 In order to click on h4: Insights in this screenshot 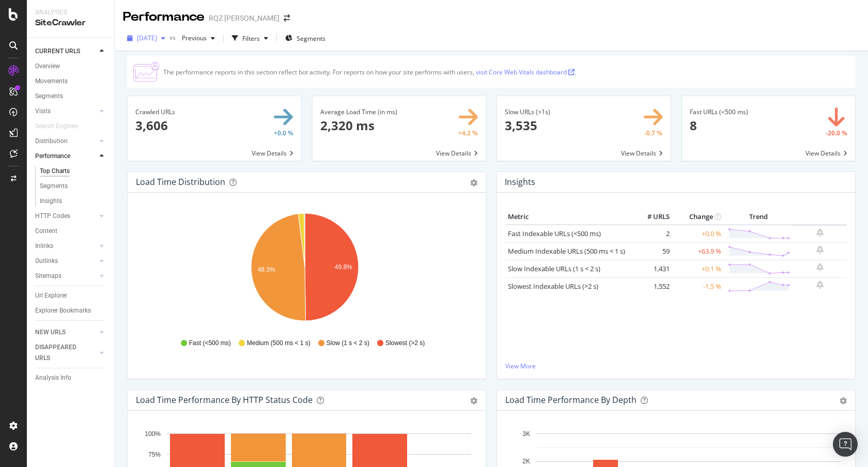, I will do `click(520, 182)`.